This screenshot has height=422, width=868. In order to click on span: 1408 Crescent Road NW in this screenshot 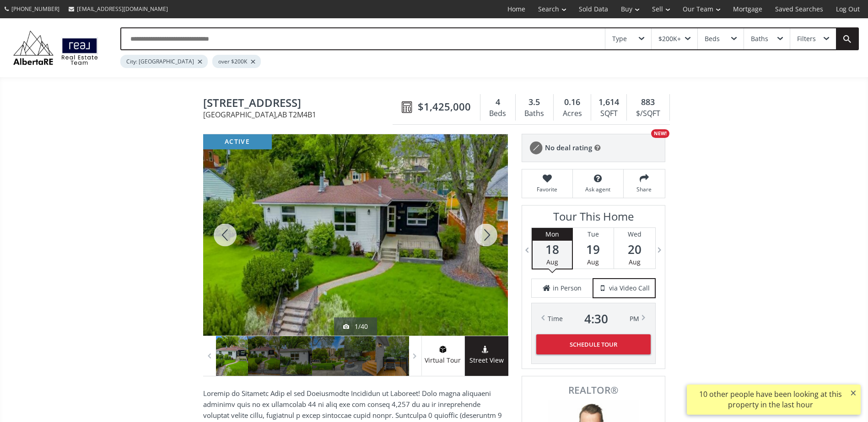, I will do `click(300, 104)`.